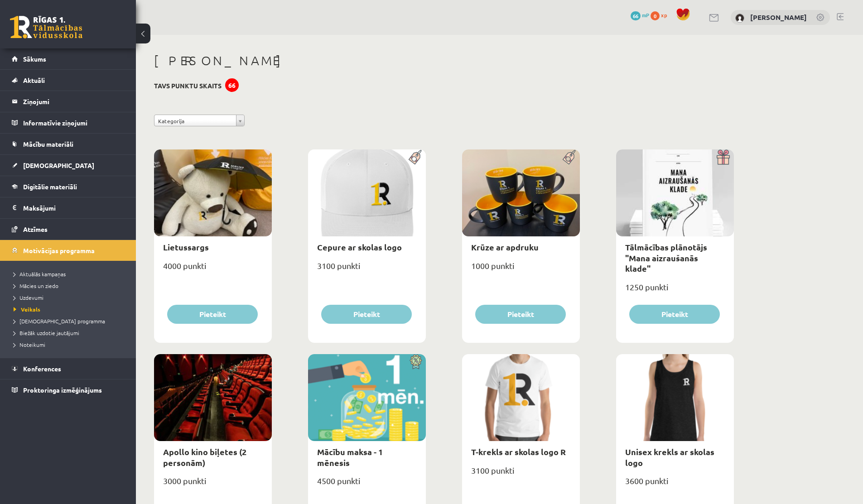 The width and height of the screenshot is (863, 504). What do you see at coordinates (415, 361) in the screenshot?
I see `img: Atlaide` at bounding box center [415, 361].